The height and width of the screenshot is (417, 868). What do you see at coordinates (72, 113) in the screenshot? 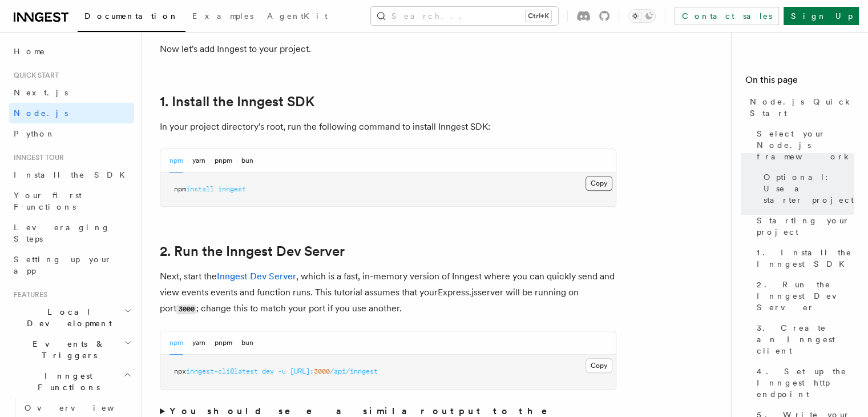
I see `a: Node.js` at bounding box center [72, 113].